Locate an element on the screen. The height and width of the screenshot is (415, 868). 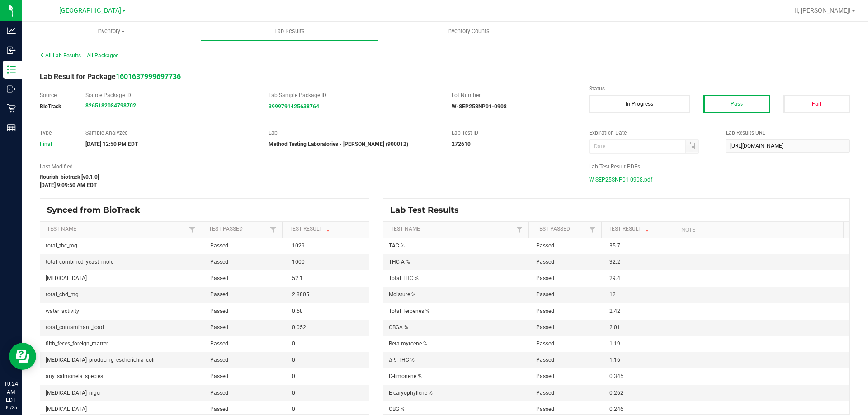
label: Last Modified is located at coordinates (308, 167).